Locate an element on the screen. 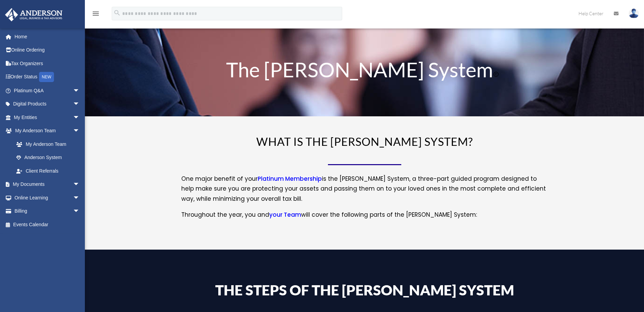 The height and width of the screenshot is (312, 644). a: Platinum Q&Aarrow_drop_down is located at coordinates (48, 91).